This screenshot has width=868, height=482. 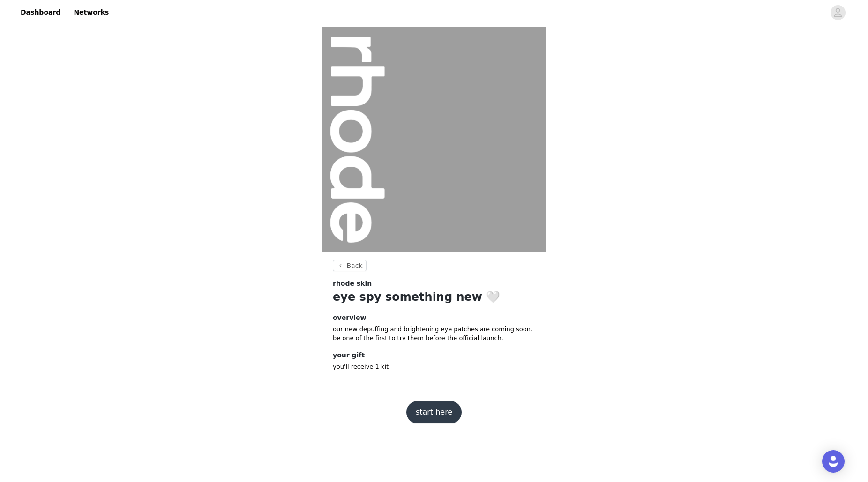 I want to click on h4: overview, so click(x=434, y=318).